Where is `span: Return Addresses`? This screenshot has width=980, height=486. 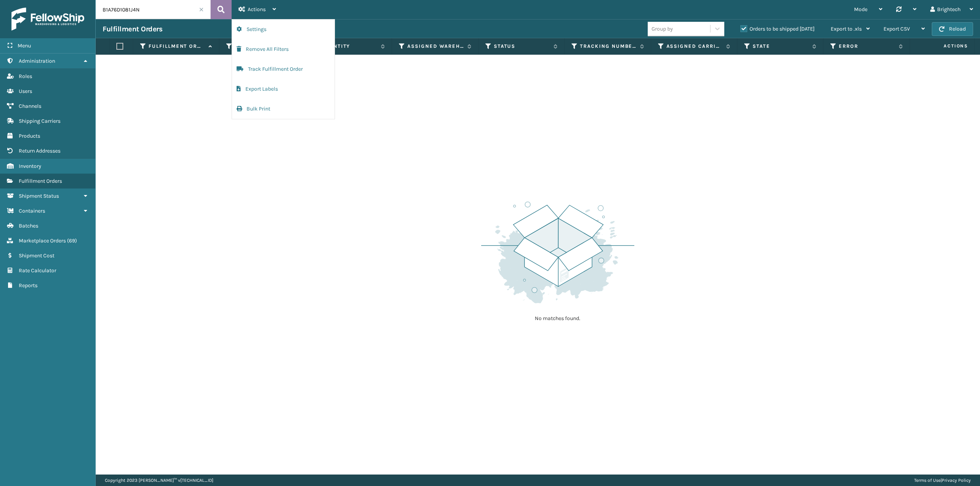
span: Return Addresses is located at coordinates (40, 151).